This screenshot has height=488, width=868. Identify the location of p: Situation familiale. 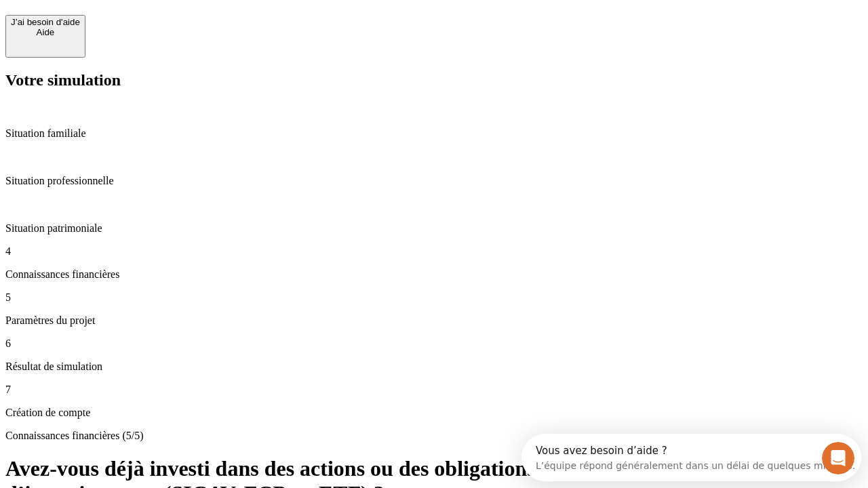
(434, 133).